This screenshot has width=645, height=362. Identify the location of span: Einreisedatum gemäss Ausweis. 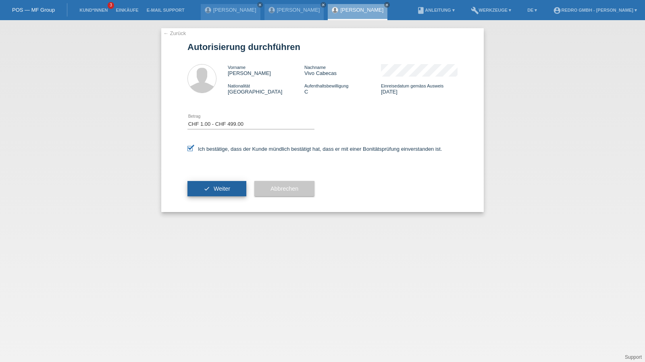
(412, 86).